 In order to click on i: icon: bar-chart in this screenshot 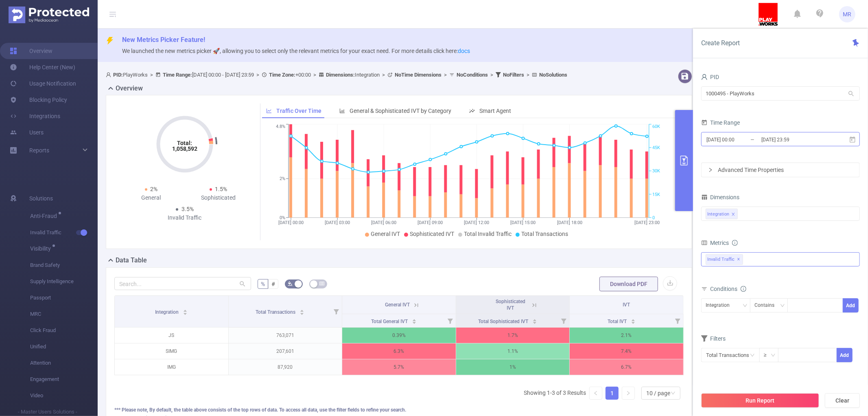, I will do `click(342, 111)`.